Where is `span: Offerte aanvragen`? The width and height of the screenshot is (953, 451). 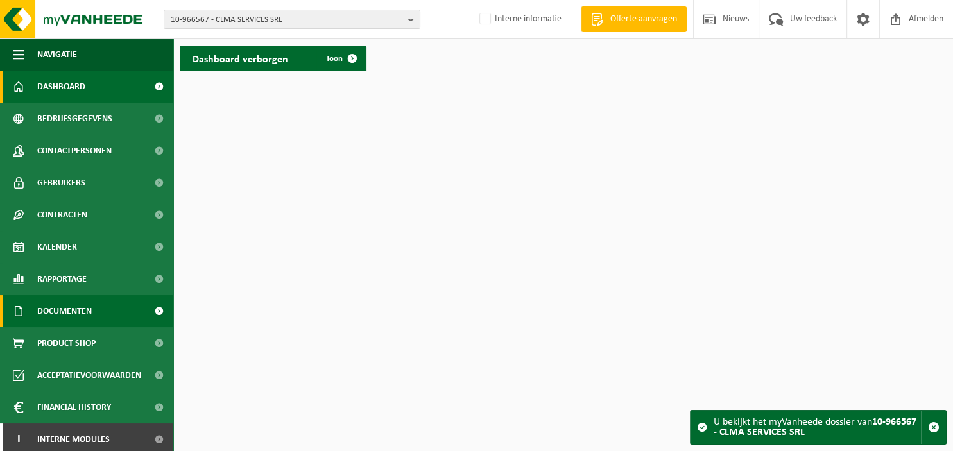 span: Offerte aanvragen is located at coordinates (644, 19).